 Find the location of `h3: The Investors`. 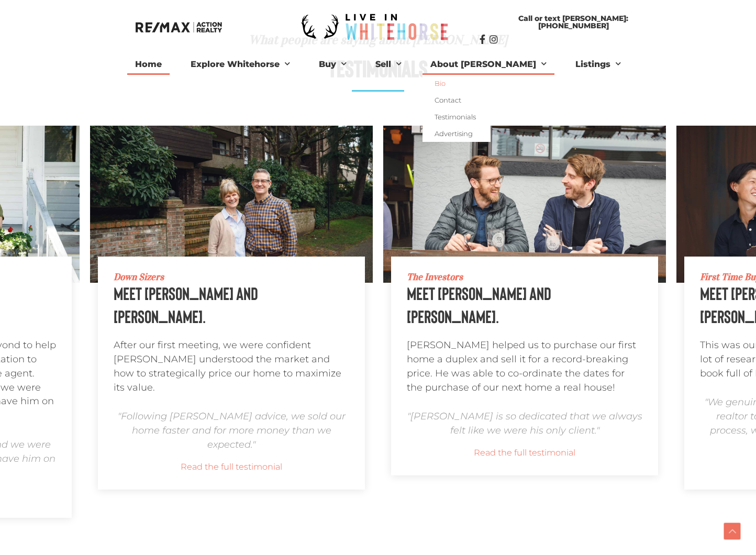

h3: The Investors is located at coordinates (525, 277).